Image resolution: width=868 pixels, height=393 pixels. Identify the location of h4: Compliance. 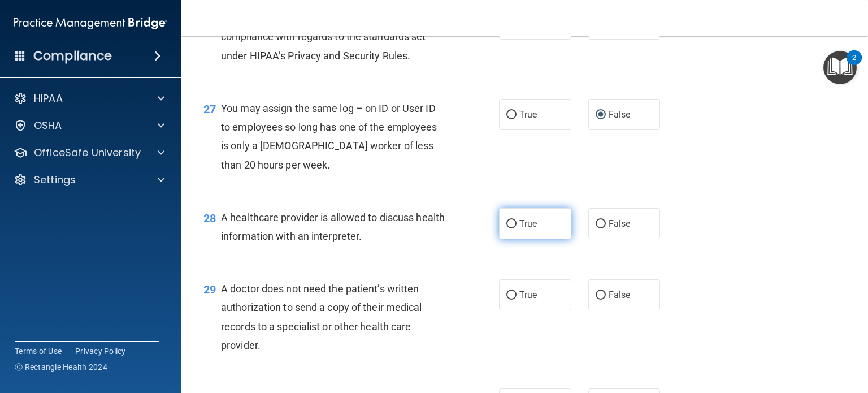
(72, 56).